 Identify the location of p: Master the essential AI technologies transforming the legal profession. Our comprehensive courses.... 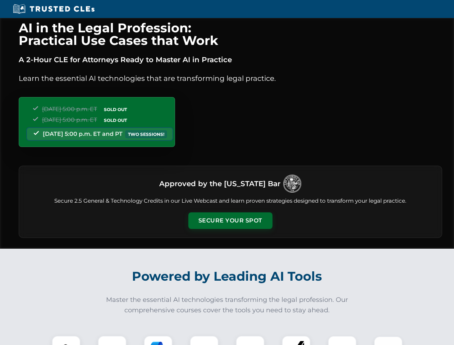
(227, 305).